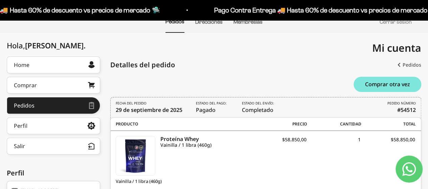  What do you see at coordinates (25, 85) in the screenshot?
I see `div: Comprar` at bounding box center [25, 85].